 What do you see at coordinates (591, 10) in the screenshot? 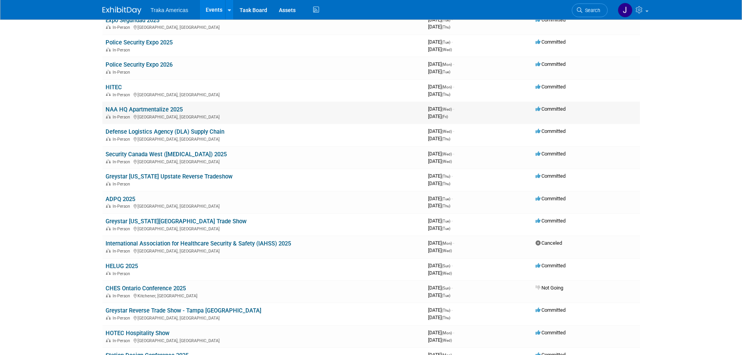
I see `span: Search` at bounding box center [591, 10].